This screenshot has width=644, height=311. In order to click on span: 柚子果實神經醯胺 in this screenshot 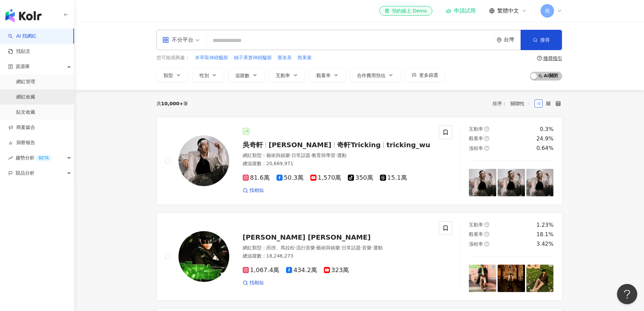, I will do `click(253, 58)`.